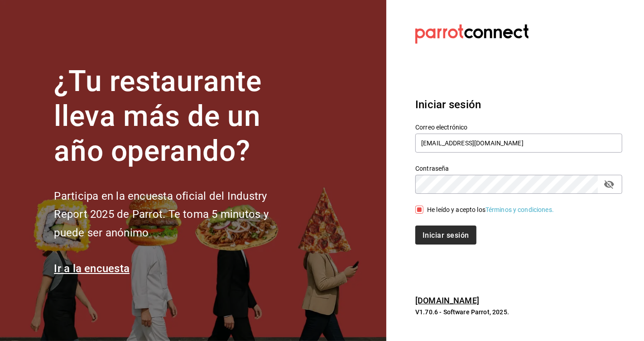 The width and height of the screenshot is (644, 341). Describe the element at coordinates (609, 184) in the screenshot. I see `button: campo de contraseña` at that location.